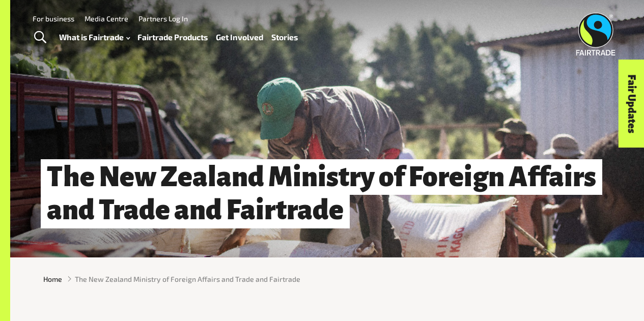 This screenshot has height=321, width=644. What do you see at coordinates (40, 37) in the screenshot?
I see `a: Toggle Search` at bounding box center [40, 37].